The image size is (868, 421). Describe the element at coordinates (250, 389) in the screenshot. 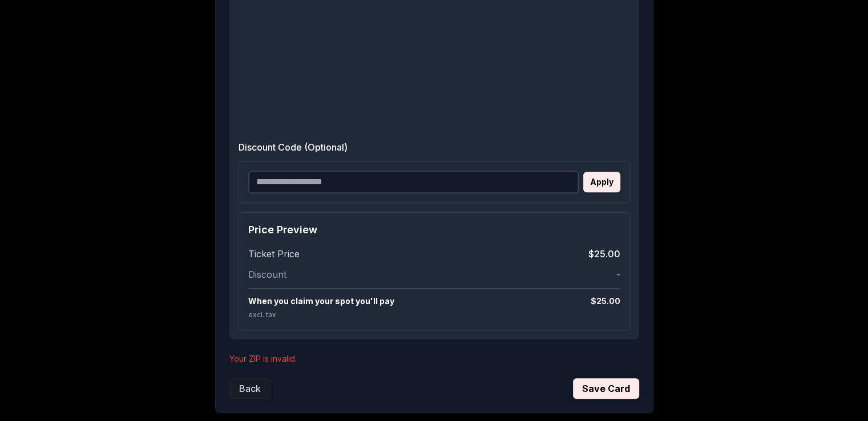

I see `button: Back` at that location.